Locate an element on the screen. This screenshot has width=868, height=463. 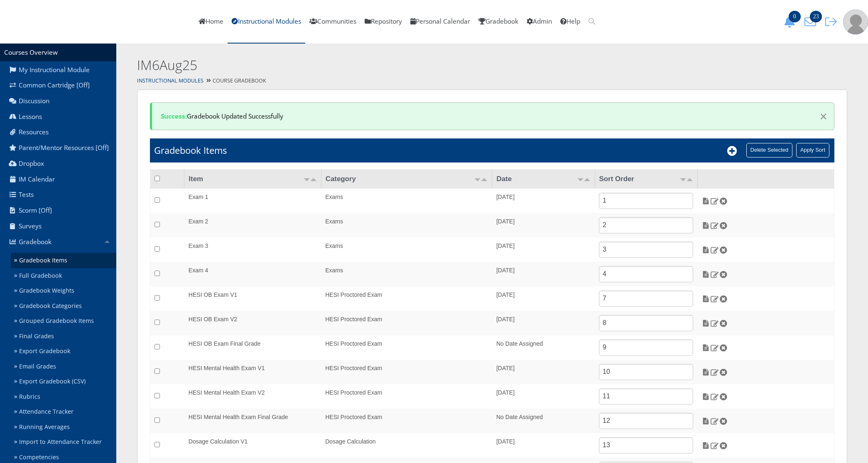
td: Dosage Calculation is located at coordinates (407, 445).